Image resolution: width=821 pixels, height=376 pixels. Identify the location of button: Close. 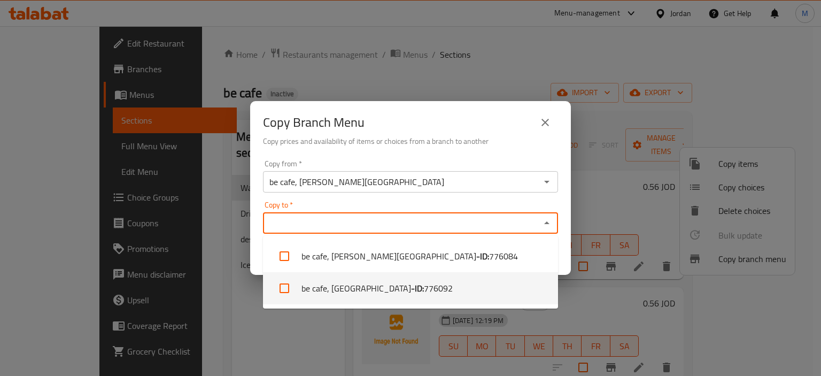
(547, 223).